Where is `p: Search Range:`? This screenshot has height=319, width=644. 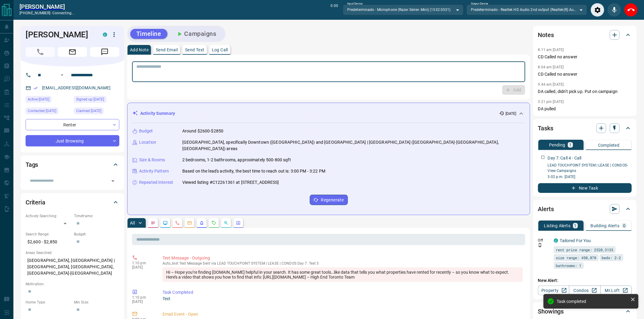 p: Search Range: is located at coordinates (48, 235).